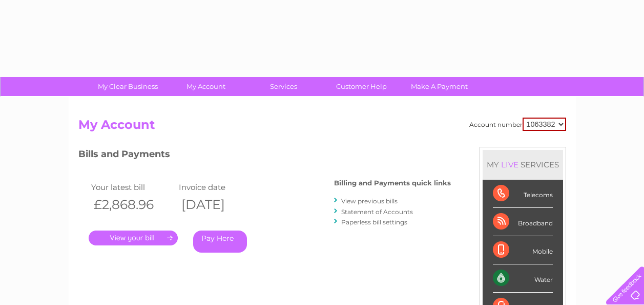 The image size is (644, 305). What do you see at coordinates (362, 86) in the screenshot?
I see `a: Customer Help` at bounding box center [362, 86].